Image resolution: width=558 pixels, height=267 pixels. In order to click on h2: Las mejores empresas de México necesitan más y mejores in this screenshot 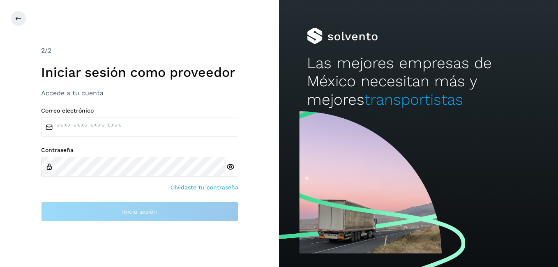, I will do `click(418, 81)`.